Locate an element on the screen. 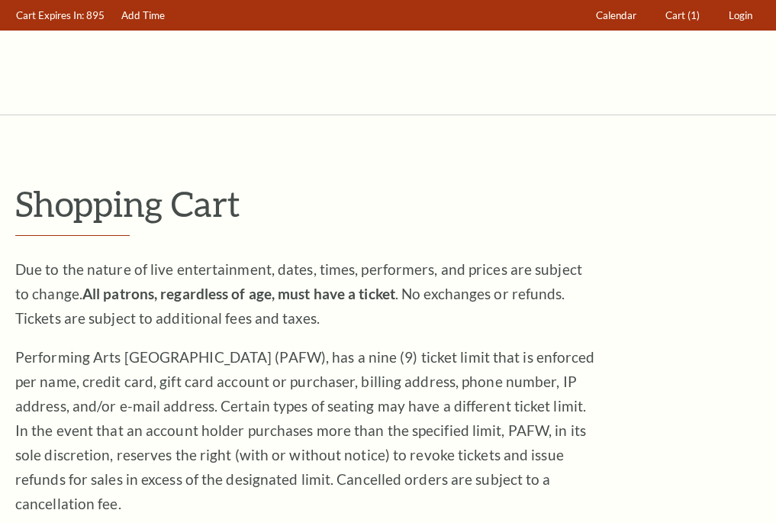 This screenshot has height=523, width=776. strong: All patrons, regardless of age, must have a ticket is located at coordinates (239, 293).